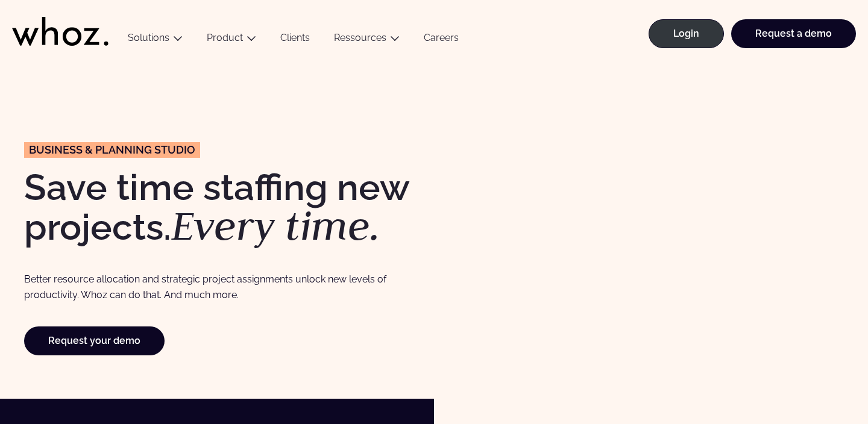 The image size is (868, 424). I want to click on button: Ressources, so click(366, 40).